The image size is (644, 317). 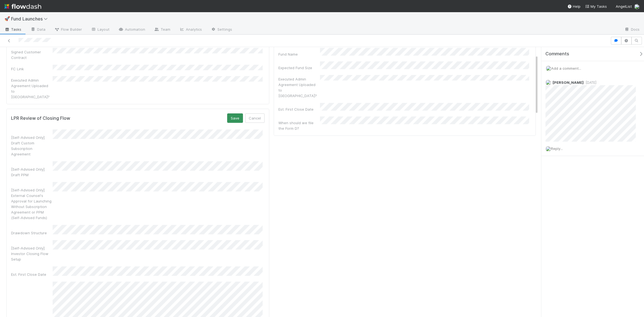 What do you see at coordinates (41, 119) in the screenshot?
I see `h5: LPR Review of Closing Flow` at bounding box center [41, 119].